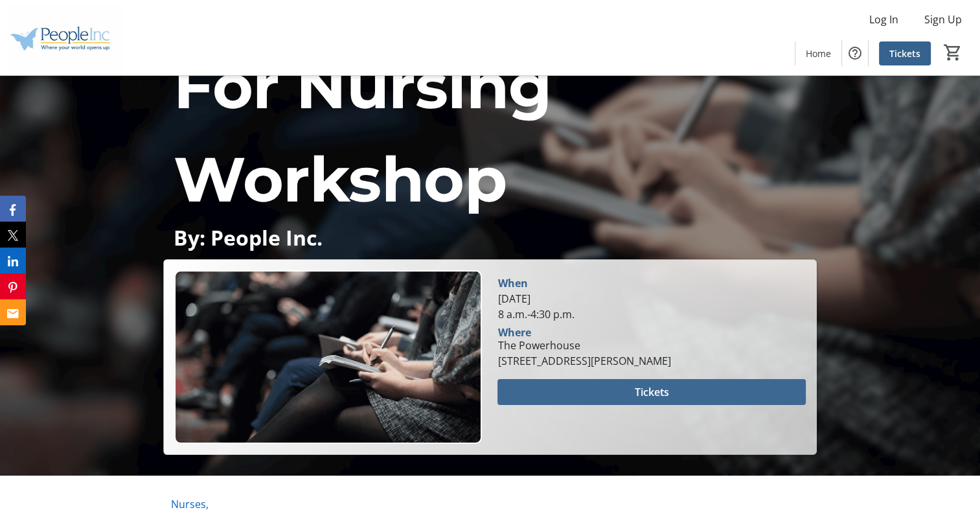 This screenshot has width=980, height=521. What do you see at coordinates (818, 53) in the screenshot?
I see `span: Home` at bounding box center [818, 53].